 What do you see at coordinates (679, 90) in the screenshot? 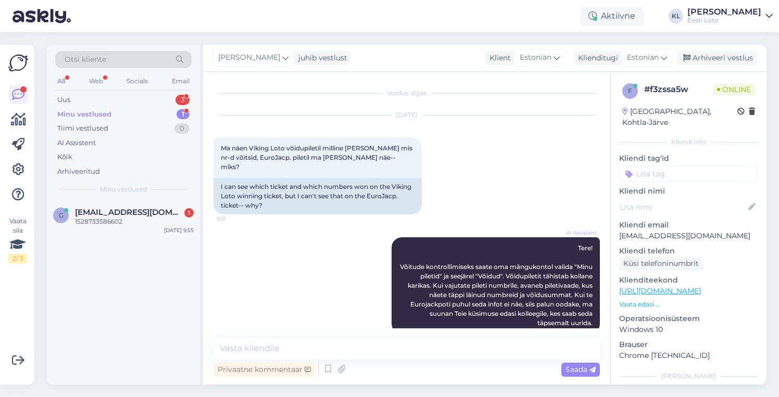
I see `div: # f3zssa5w` at bounding box center [679, 90].